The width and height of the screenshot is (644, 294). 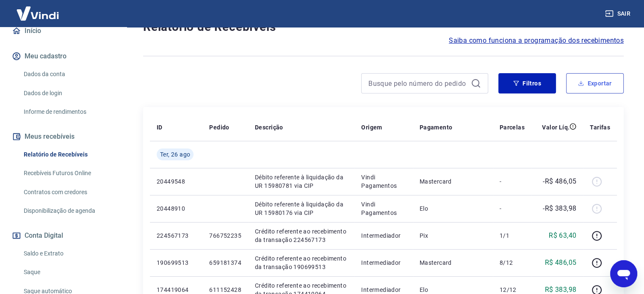 What do you see at coordinates (68, 192) in the screenshot?
I see `a: Contratos com credores` at bounding box center [68, 192].